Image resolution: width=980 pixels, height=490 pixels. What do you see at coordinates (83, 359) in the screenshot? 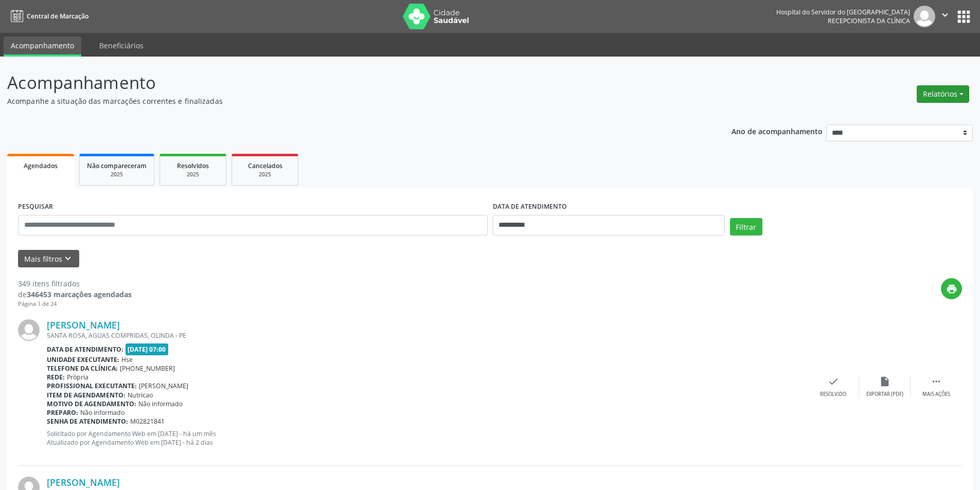
I see `b: Unidade executante:` at bounding box center [83, 359].